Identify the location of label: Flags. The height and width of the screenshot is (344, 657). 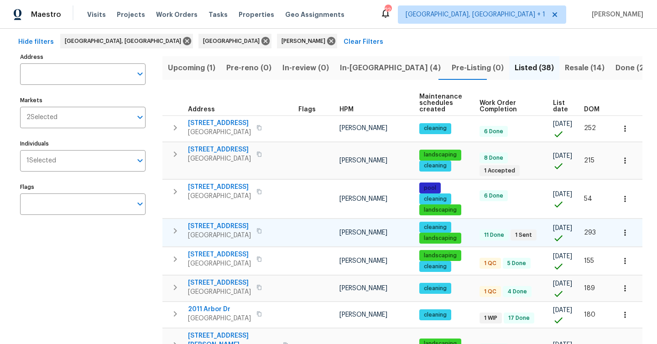
(83, 187).